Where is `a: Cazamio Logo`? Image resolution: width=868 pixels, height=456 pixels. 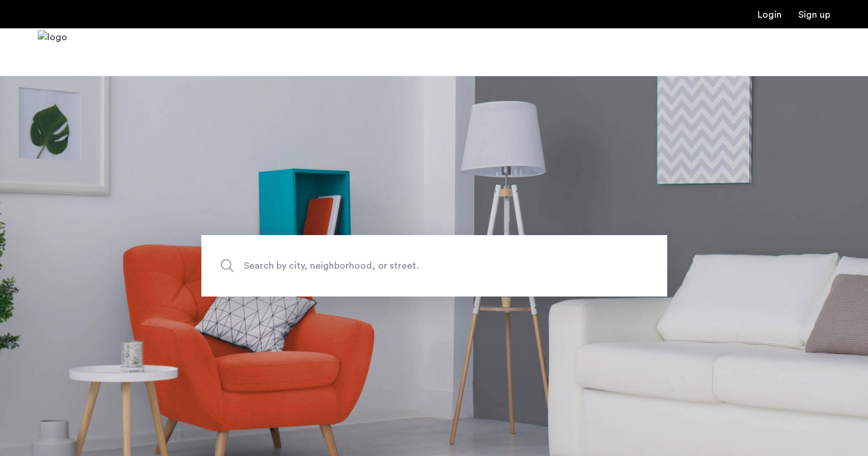
a: Cazamio Logo is located at coordinates (53, 52).